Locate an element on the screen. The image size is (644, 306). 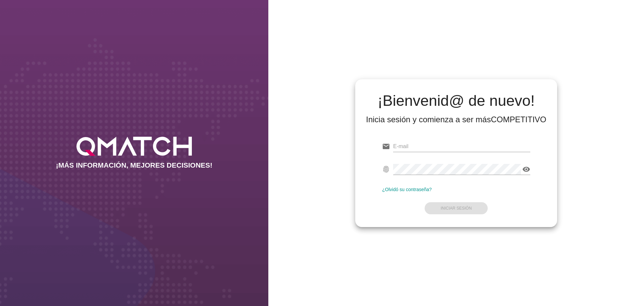
div: Inicia sesión y comienza a ser más is located at coordinates (456, 120).